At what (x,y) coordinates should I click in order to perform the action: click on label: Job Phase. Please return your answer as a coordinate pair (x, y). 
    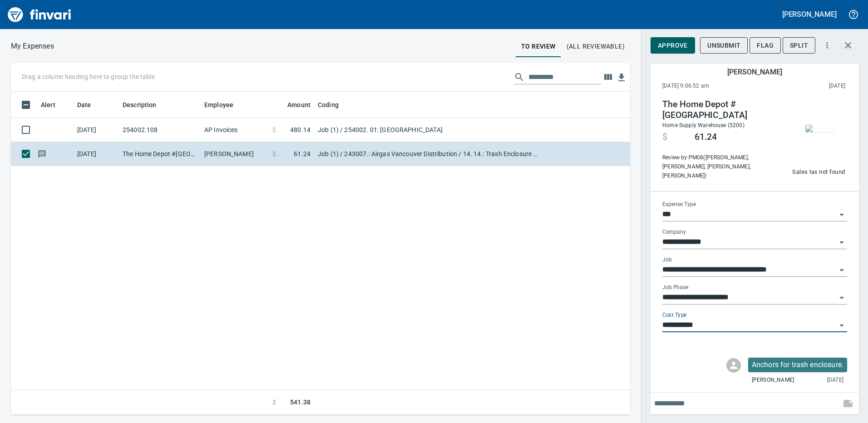
    Looking at the image, I should click on (675, 288).